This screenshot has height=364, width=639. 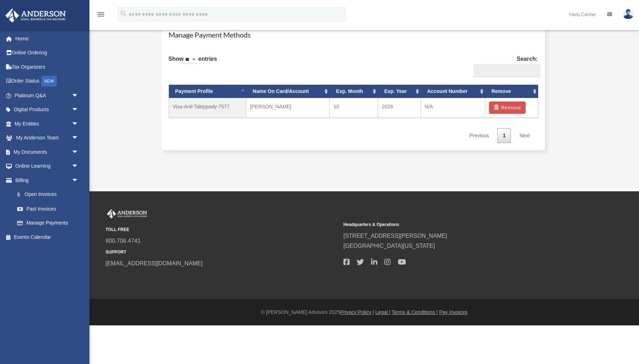 I want to click on a: Online Learningarrow_drop_down, so click(x=47, y=166).